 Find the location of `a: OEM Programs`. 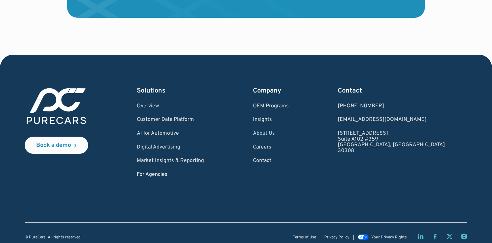

a: OEM Programs is located at coordinates (270, 106).